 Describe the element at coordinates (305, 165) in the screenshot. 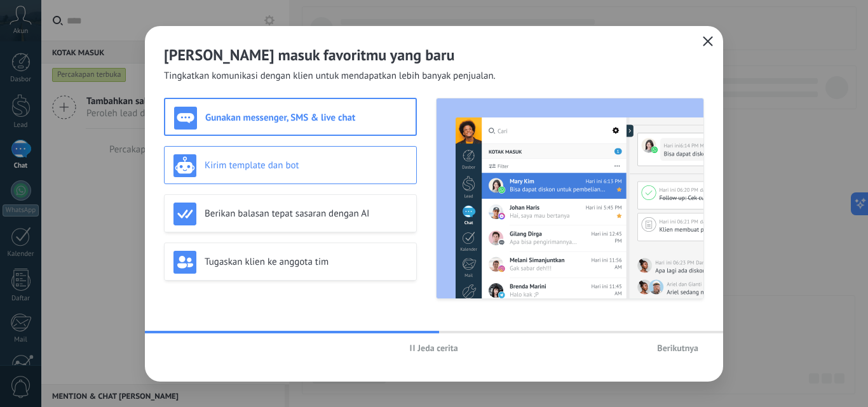

I see `h3: Kirim template dan bot` at that location.